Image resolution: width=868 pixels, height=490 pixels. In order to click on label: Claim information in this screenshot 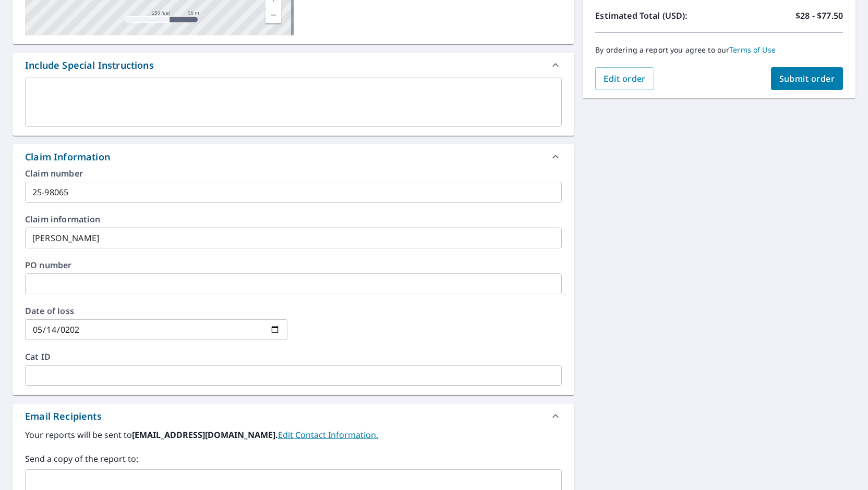, I will do `click(293, 219)`.